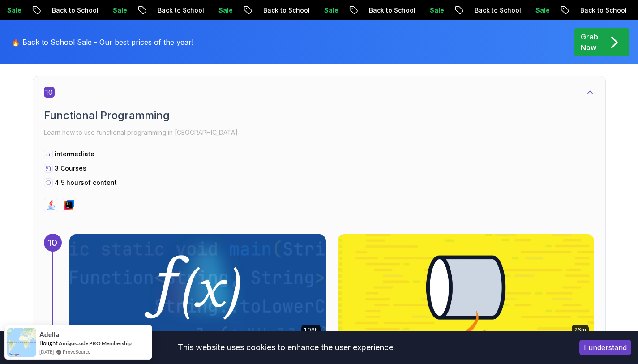  Describe the element at coordinates (589, 42) in the screenshot. I see `p: Grab Now` at that location.